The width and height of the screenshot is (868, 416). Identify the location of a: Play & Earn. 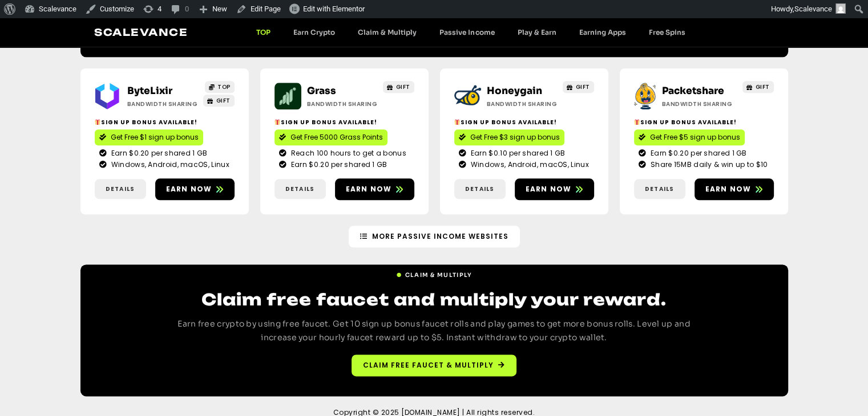
(536, 32).